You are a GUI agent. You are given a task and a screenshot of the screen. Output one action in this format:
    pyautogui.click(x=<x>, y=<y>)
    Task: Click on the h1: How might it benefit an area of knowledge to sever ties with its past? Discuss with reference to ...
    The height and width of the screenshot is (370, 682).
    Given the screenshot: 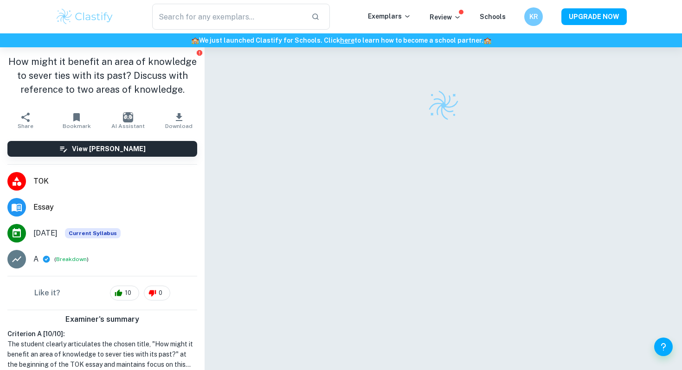 What is the action you would take?
    pyautogui.click(x=102, y=76)
    